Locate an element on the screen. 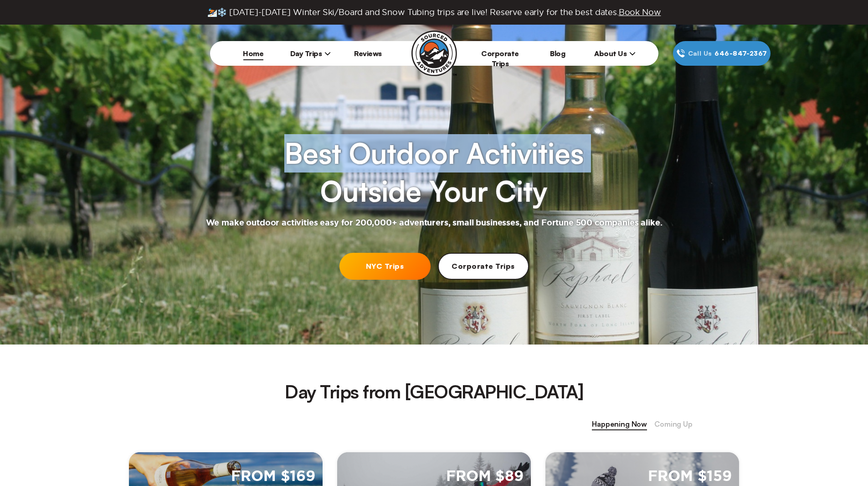 The height and width of the screenshot is (486, 868). span: 646‍-847‍-2367 is located at coordinates (741, 53).